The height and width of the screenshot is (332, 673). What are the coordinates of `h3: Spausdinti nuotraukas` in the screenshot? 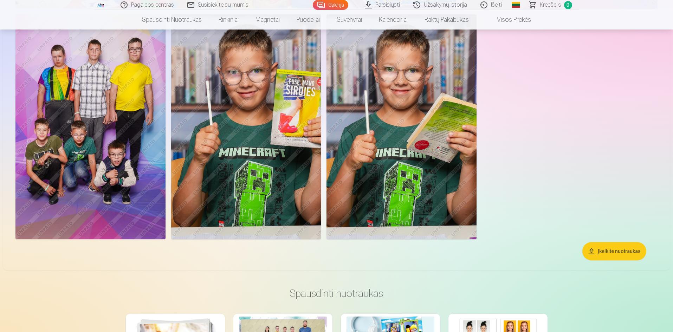 It's located at (337, 293).